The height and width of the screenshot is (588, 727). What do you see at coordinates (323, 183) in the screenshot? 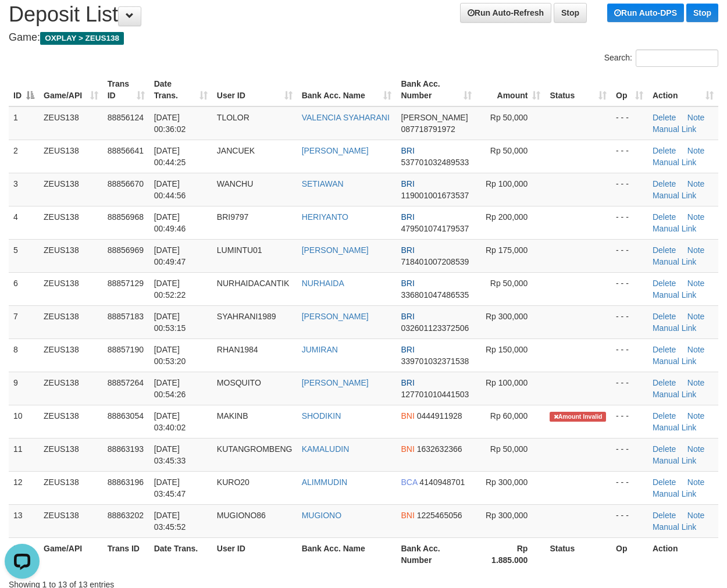
I see `a: SETIAWAN` at bounding box center [323, 183].